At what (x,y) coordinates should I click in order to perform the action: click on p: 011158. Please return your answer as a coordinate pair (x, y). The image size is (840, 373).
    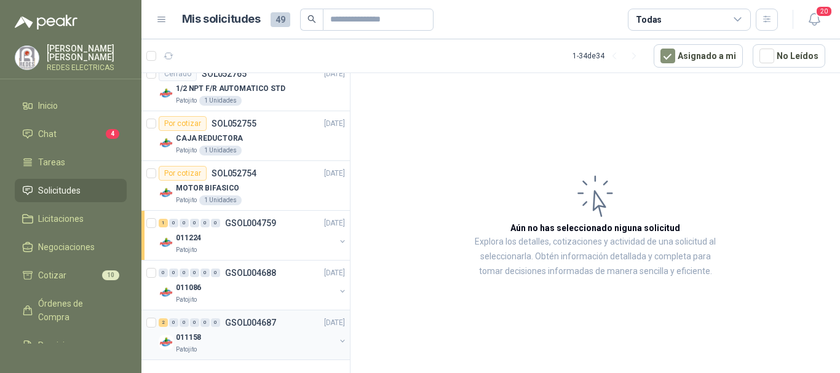
    Looking at the image, I should click on (188, 338).